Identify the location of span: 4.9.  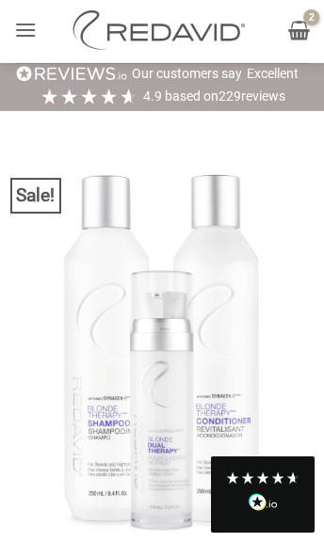
(153, 96).